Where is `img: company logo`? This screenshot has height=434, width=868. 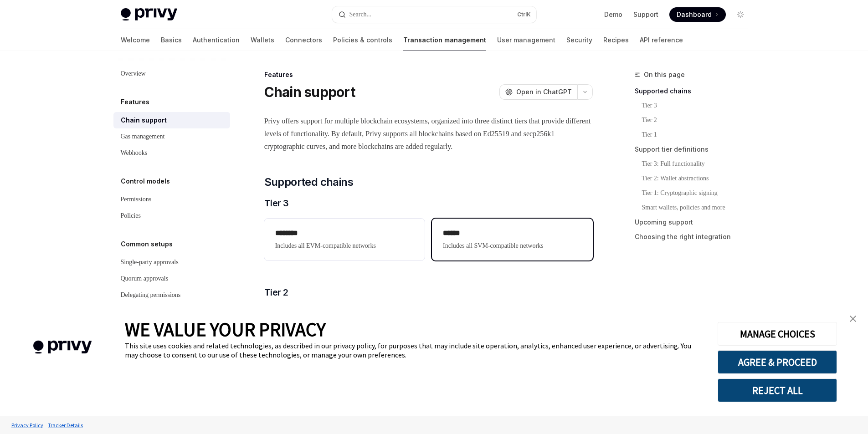
img: company logo is located at coordinates (63, 347).